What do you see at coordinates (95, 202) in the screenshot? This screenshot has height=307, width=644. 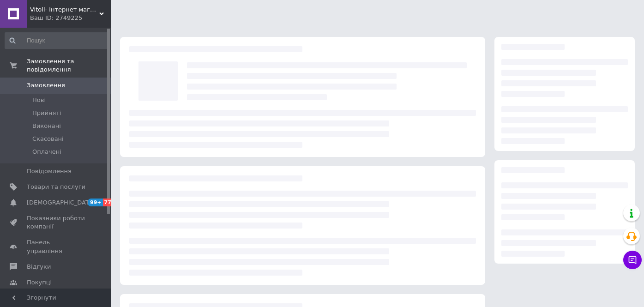 I see `span: 99+` at bounding box center [95, 202].